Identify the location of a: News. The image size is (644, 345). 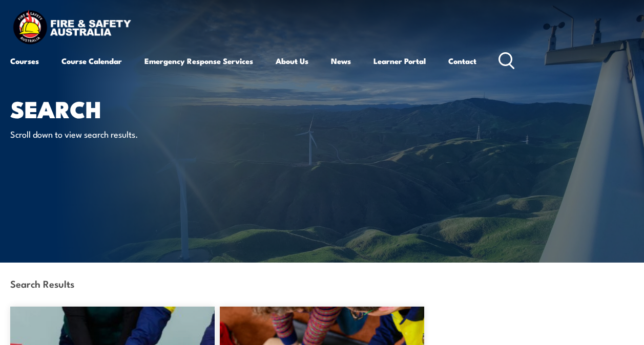
(341, 61).